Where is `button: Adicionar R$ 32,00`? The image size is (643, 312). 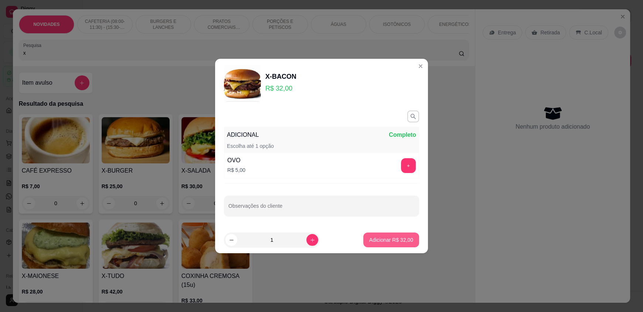
button: Adicionar R$ 32,00 is located at coordinates (391, 240).